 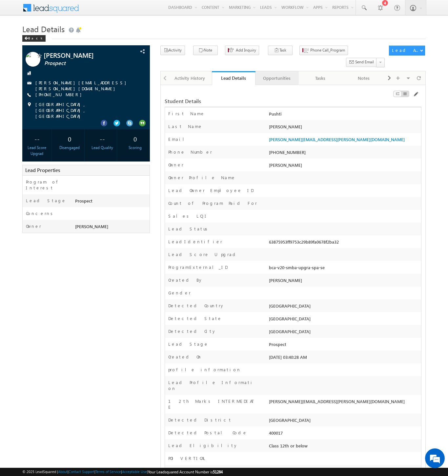 What do you see at coordinates (135, 147) in the screenshot?
I see `div: Scoring` at bounding box center [135, 147].